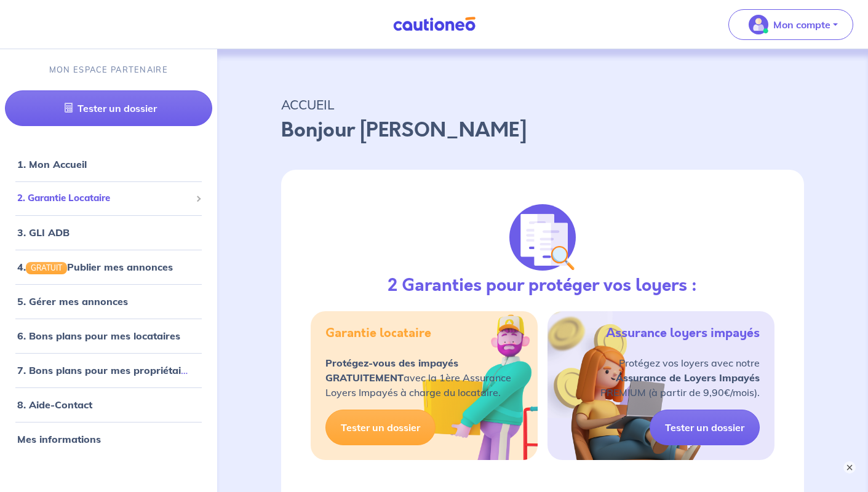 This screenshot has width=868, height=492. Describe the element at coordinates (98, 335) in the screenshot. I see `a: 6. Bons plans pour mes locataires` at that location.